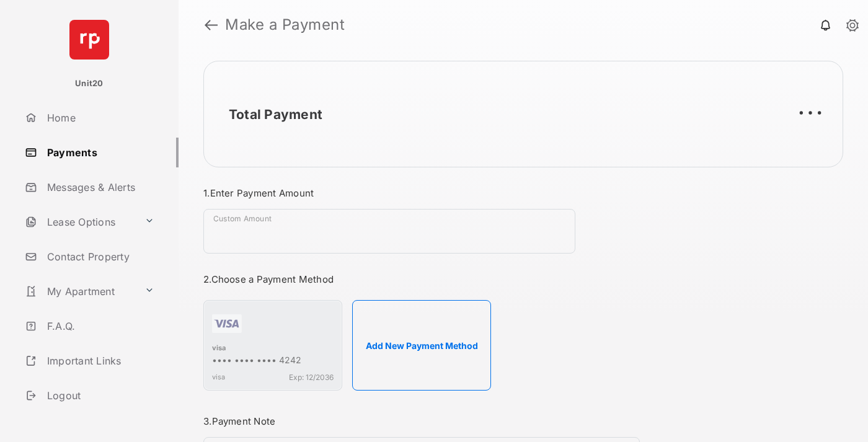  What do you see at coordinates (79, 291) in the screenshot?
I see `a: My Apartment` at bounding box center [79, 291].